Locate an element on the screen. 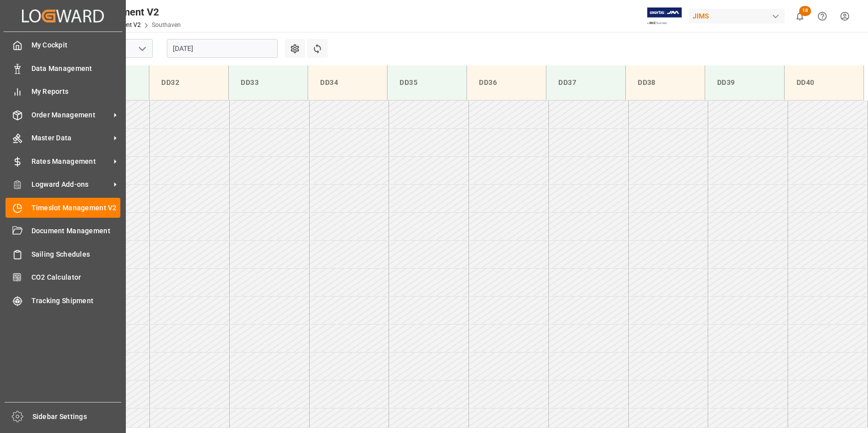 The width and height of the screenshot is (868, 433). span: Timeslot Management V2 is located at coordinates (76, 208).